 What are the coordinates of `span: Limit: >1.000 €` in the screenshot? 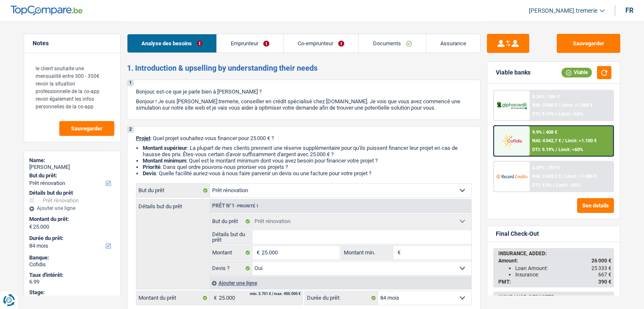 It's located at (577, 105).